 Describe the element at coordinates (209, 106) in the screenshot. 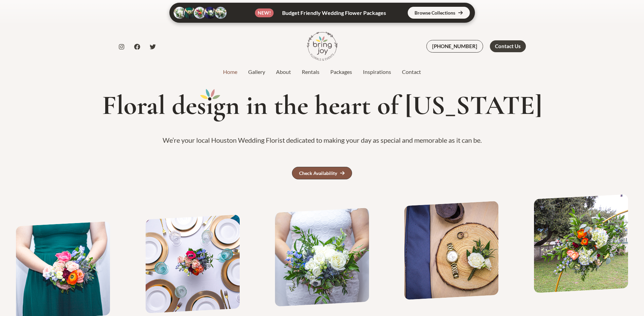

I see `mark: i` at that location.